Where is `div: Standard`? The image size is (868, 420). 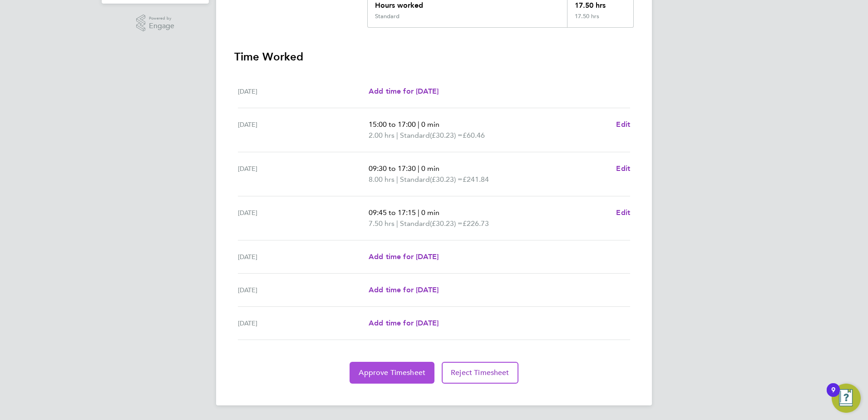
div: Standard is located at coordinates (387, 16).